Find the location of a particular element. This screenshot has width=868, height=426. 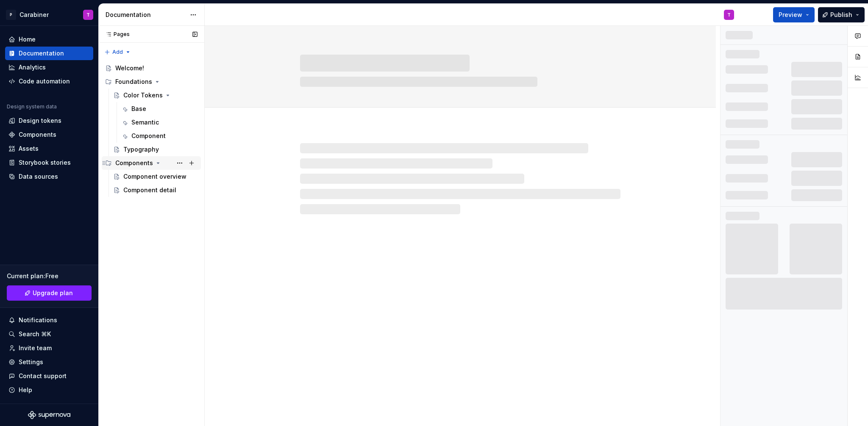

div: Data sources is located at coordinates (38, 176).